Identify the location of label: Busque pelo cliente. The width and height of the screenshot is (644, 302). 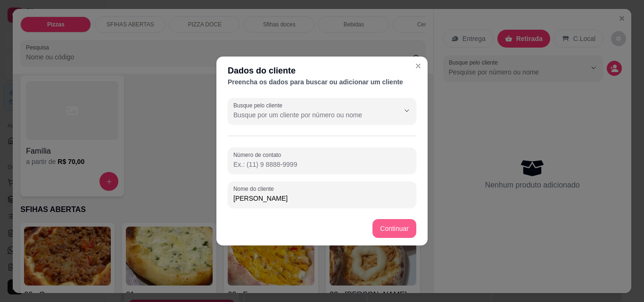
(260, 105).